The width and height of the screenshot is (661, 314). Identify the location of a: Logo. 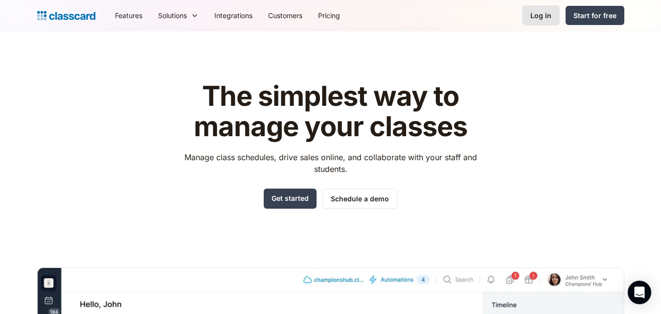
(66, 16).